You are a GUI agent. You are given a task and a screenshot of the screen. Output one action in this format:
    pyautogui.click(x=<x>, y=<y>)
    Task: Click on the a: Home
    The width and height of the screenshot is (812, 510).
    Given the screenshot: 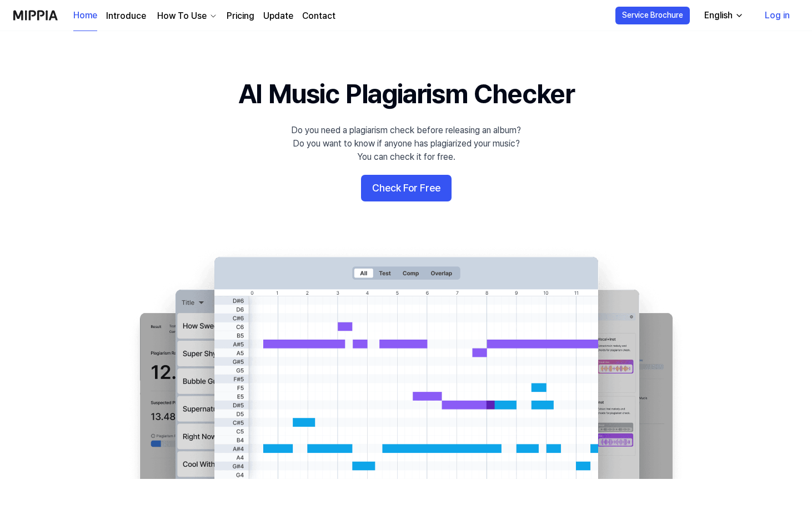 What is the action you would take?
    pyautogui.click(x=85, y=16)
    